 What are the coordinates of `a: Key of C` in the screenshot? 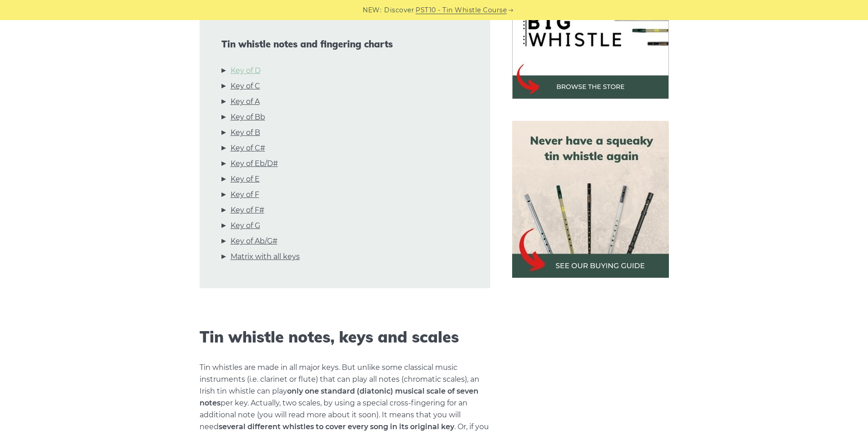 It's located at (245, 86).